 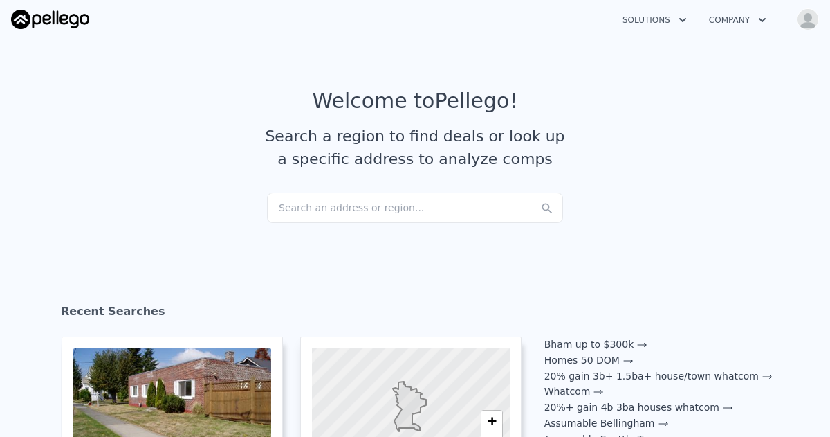 What do you see at coordinates (574, 391) in the screenshot?
I see `a: Whatcom` at bounding box center [574, 391].